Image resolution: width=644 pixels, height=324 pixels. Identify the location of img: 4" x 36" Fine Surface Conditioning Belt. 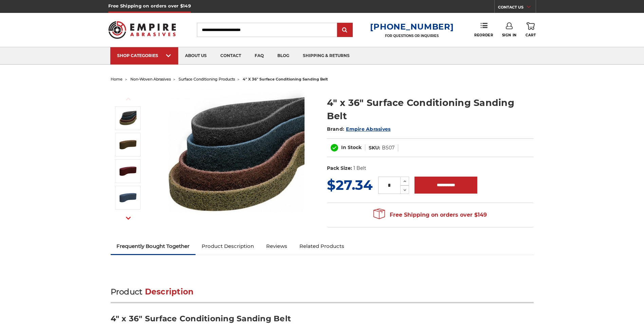
(128, 198).